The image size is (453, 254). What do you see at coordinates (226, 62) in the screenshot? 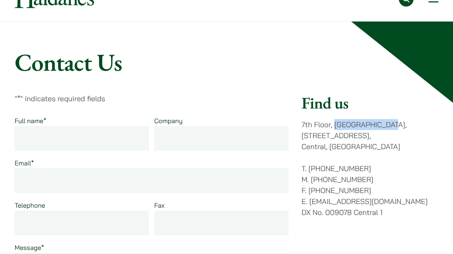
I see `h1: Contact Us` at bounding box center [226, 62].